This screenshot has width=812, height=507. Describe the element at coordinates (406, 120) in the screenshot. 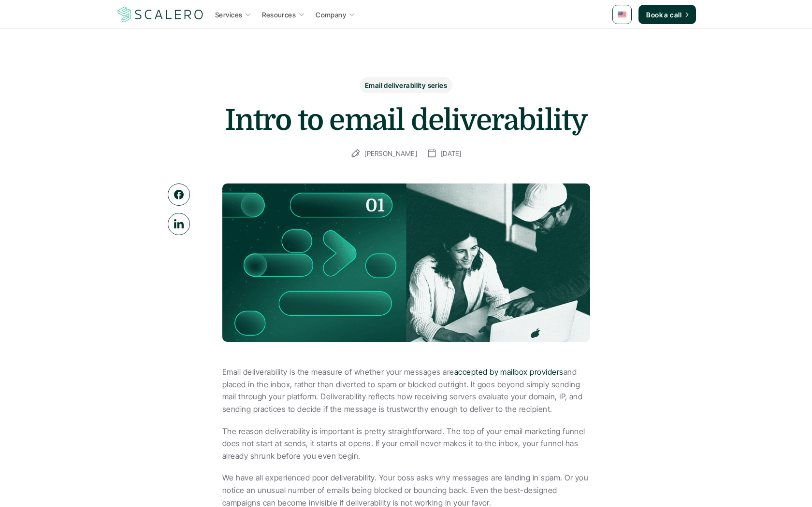

I see `h1: Intro to email deliverability` at that location.